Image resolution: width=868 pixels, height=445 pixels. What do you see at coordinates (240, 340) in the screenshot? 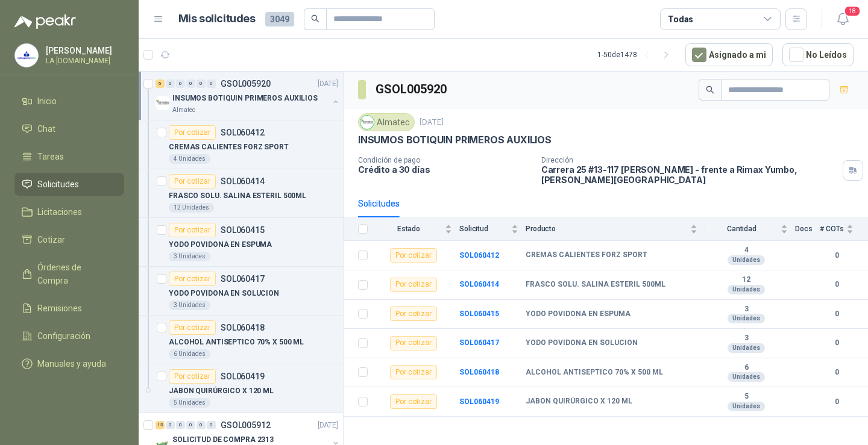
I see `a: Por cotizarSOL060418ALCOHOL ANTISEPTICO 70% X 500 ML6 Unidades` at bounding box center [240, 340].